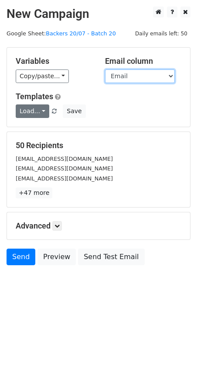 The height and width of the screenshot is (388, 197). Describe the element at coordinates (34, 96) in the screenshot. I see `a: Templates` at that location.